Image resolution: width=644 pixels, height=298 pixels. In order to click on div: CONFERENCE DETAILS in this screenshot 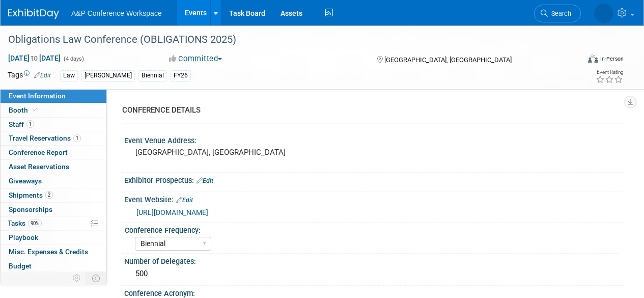, I will do `click(369, 110)`.